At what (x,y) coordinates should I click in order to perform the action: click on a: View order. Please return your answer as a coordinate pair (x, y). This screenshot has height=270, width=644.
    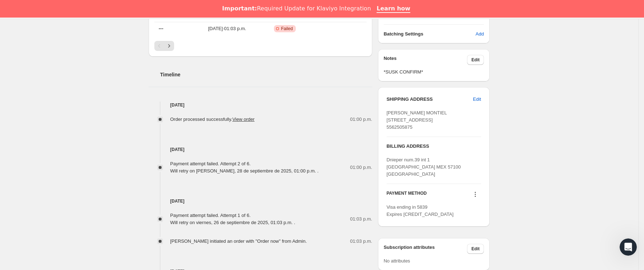
    Looking at the image, I should click on (243, 119).